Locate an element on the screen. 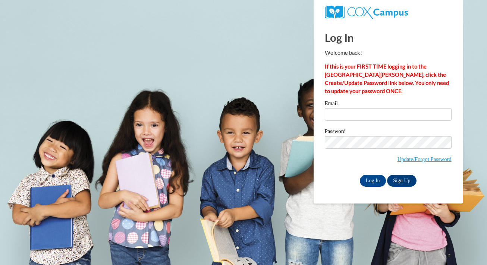 The height and width of the screenshot is (265, 487). a: Update/Forgot Password is located at coordinates (424, 159).